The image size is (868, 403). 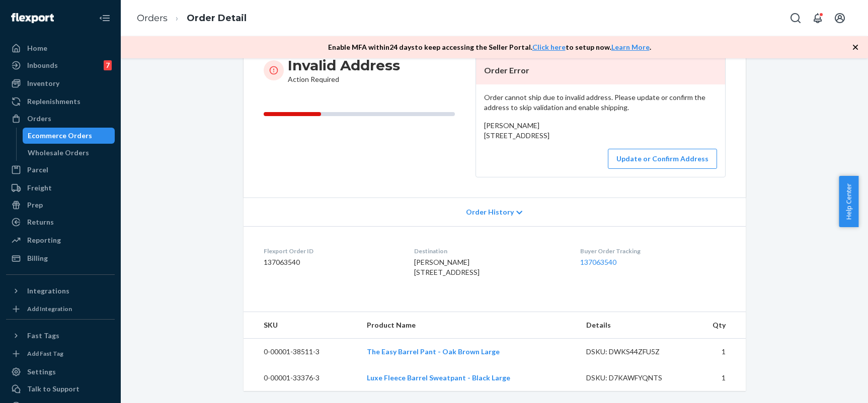 I want to click on a: Settings, so click(x=60, y=372).